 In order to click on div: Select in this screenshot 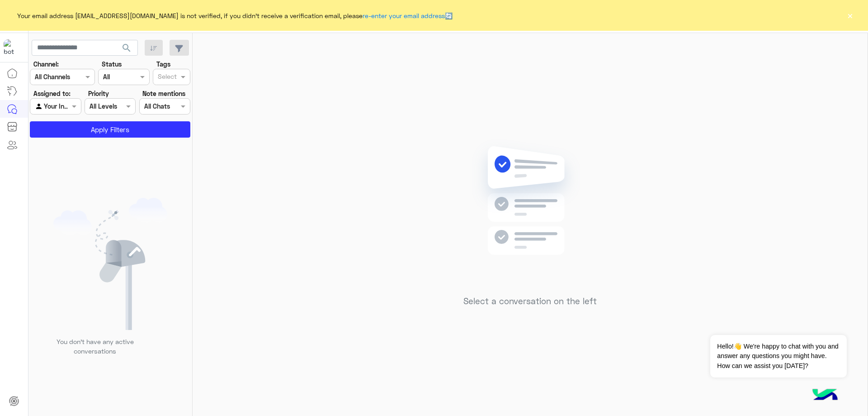, I will do `click(166, 77)`.